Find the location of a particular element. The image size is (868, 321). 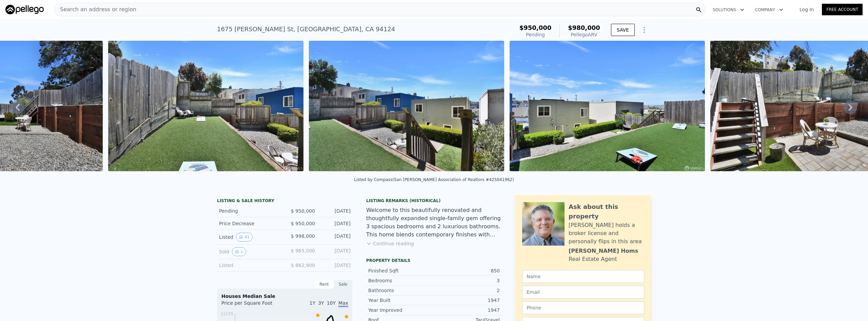

div: Price per Square Foot is located at coordinates (253, 305).